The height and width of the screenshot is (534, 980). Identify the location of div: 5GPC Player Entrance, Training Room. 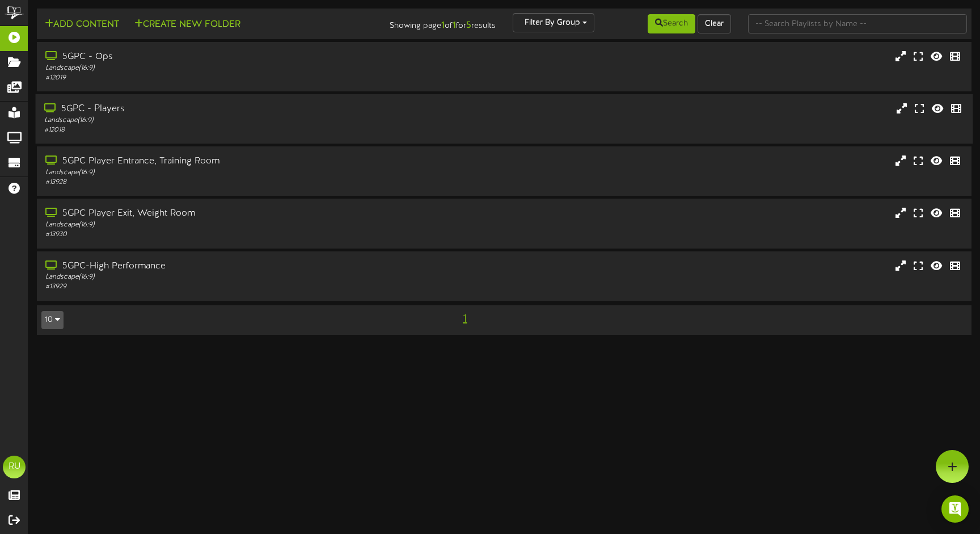
(231, 161).